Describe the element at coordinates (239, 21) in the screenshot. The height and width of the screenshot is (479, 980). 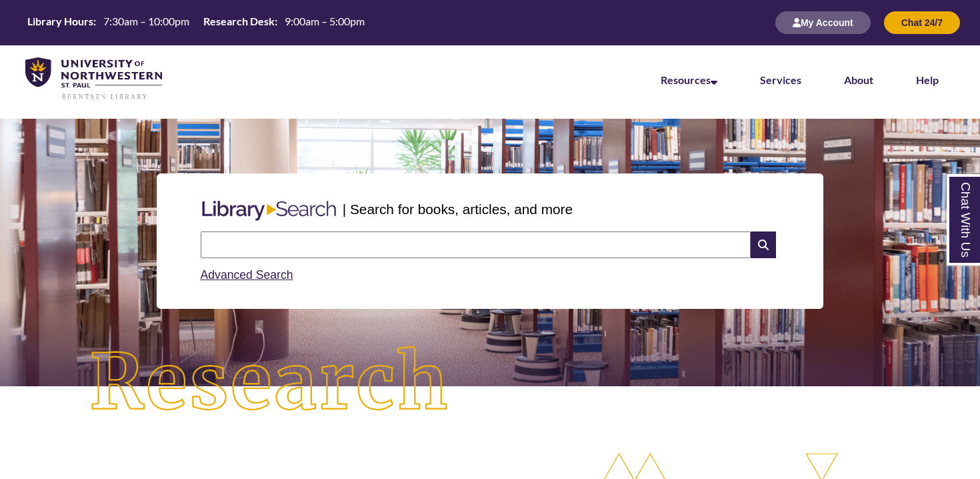
I see `th: Research Desk:` at that location.